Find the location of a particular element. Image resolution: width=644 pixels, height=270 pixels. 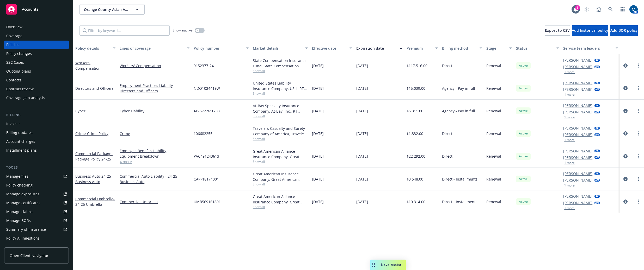

div: Great American Insurance Company, Great American Insurance Group is located at coordinates (280, 177).